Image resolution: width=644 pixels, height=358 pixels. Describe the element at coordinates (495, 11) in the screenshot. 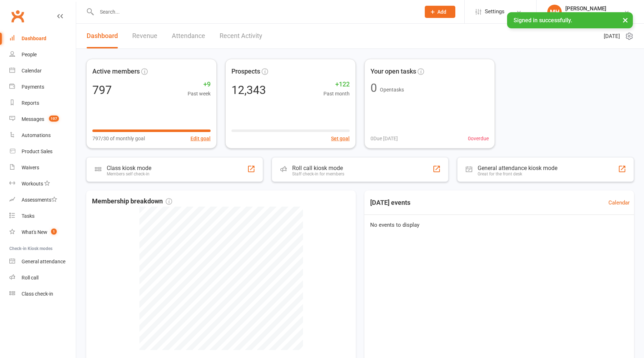

I see `span: Settings` at that location.